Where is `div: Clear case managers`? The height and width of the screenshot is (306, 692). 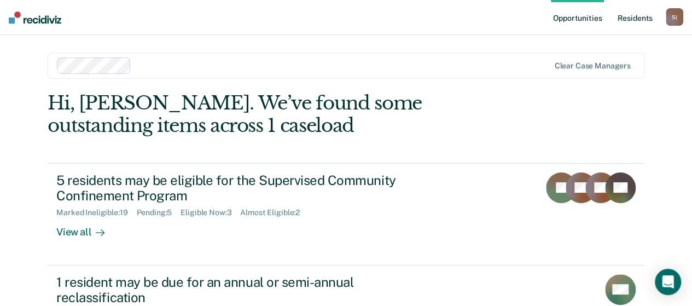
div: Clear case managers is located at coordinates (591, 66).